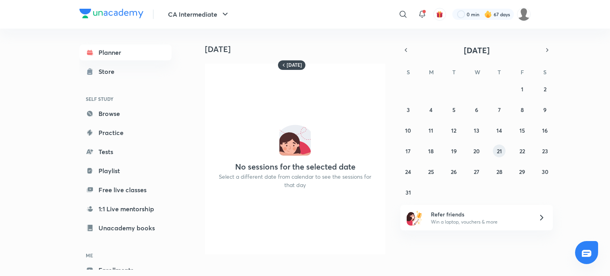 The height and width of the screenshot is (276, 610). I want to click on a: Unacademy books, so click(125, 228).